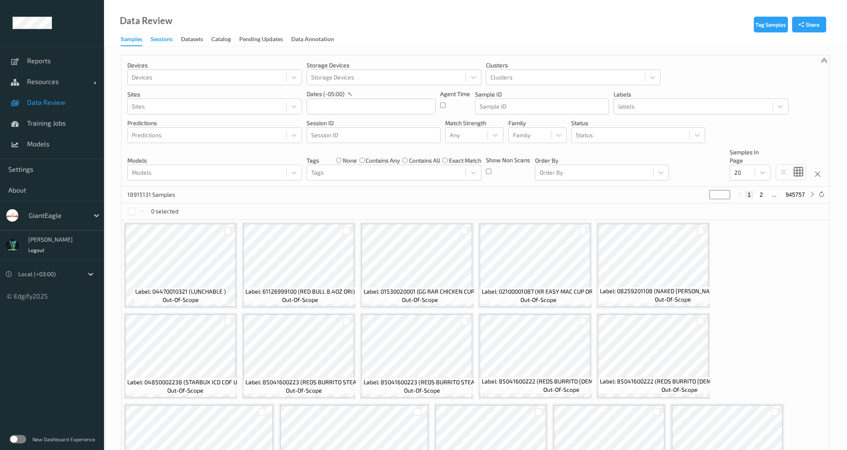  Describe the element at coordinates (373, 123) in the screenshot. I see `p: Session ID` at that location.